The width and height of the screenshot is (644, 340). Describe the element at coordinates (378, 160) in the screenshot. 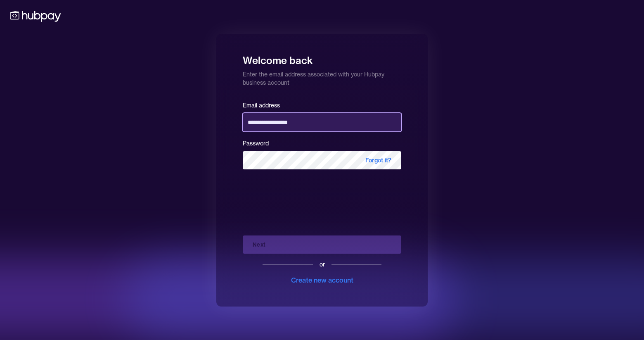

I see `span: Forgot it?` at that location.